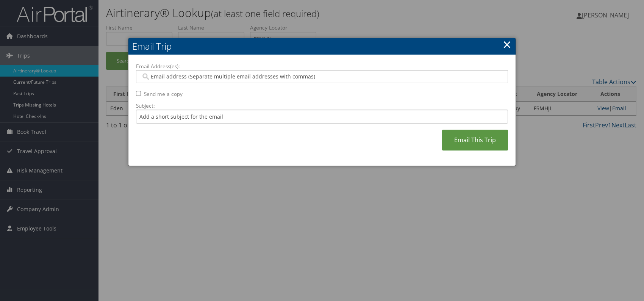 The width and height of the screenshot is (644, 301). Describe the element at coordinates (322, 116) in the screenshot. I see `input: Add a short subject for the email` at that location.